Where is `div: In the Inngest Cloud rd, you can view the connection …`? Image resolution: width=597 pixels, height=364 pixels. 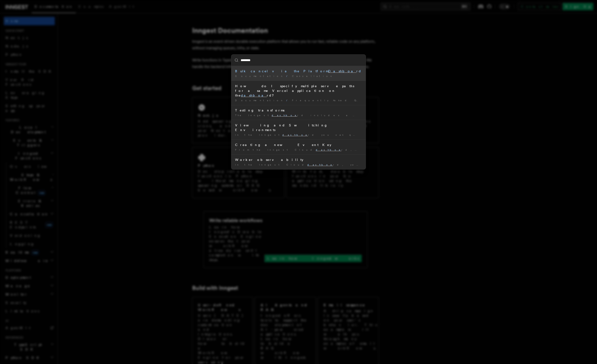
div: In the Inngest Cloud rd, you can view the connection … is located at coordinates (298, 165).